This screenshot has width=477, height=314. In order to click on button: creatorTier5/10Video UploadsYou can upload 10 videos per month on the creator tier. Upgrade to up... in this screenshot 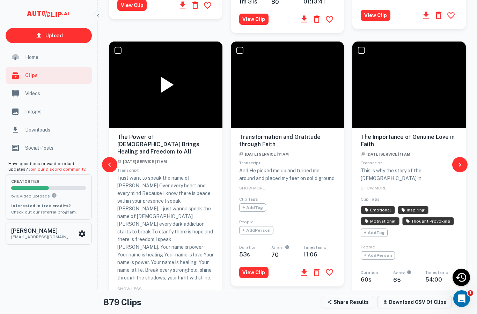, I will do `click(49, 197)`.